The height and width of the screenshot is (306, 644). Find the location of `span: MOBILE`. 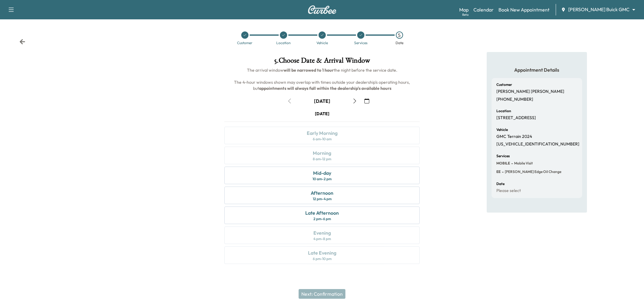

span: MOBILE is located at coordinates (503, 163).